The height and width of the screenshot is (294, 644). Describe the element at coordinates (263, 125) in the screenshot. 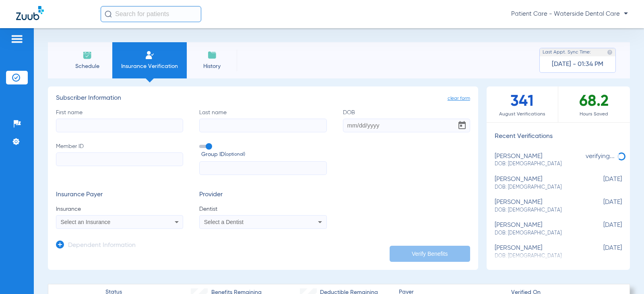

I see `input: Last name` at that location.